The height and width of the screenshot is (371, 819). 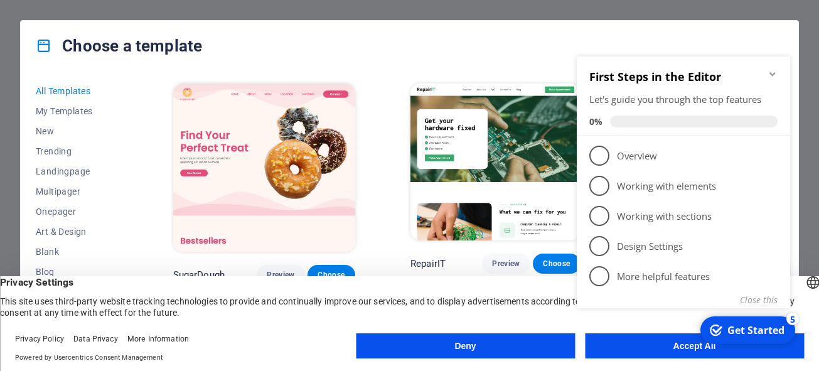 What do you see at coordinates (199, 275) in the screenshot?
I see `p: SugarDough` at bounding box center [199, 275].